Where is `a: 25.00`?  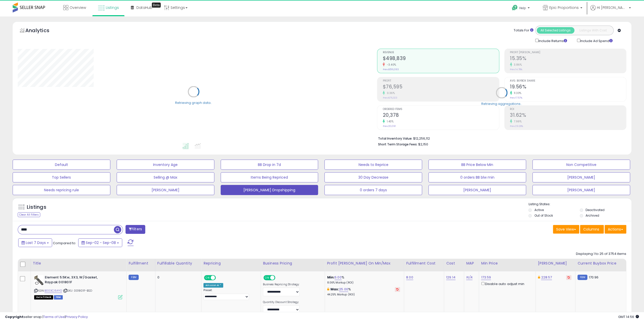
a: 25.00 is located at coordinates (344, 289).